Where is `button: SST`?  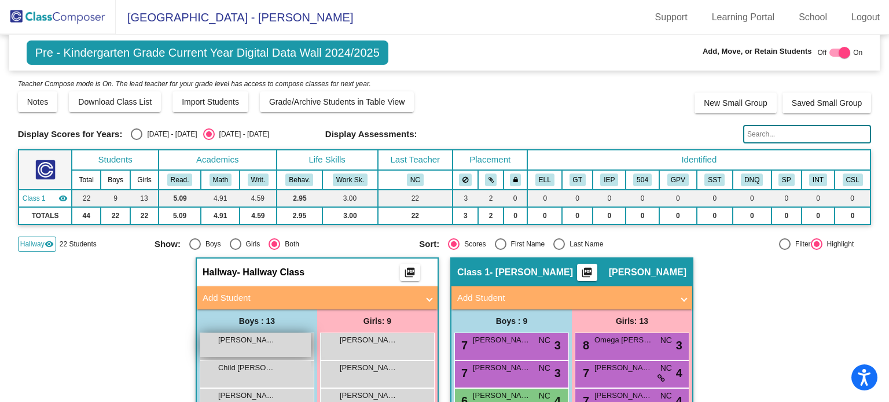 button: SST is located at coordinates (714, 180).